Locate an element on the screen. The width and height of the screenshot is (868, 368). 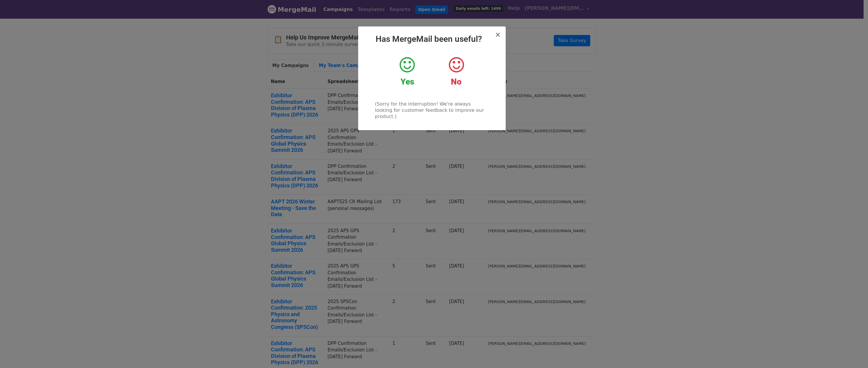
a: Yes is located at coordinates (407, 71).